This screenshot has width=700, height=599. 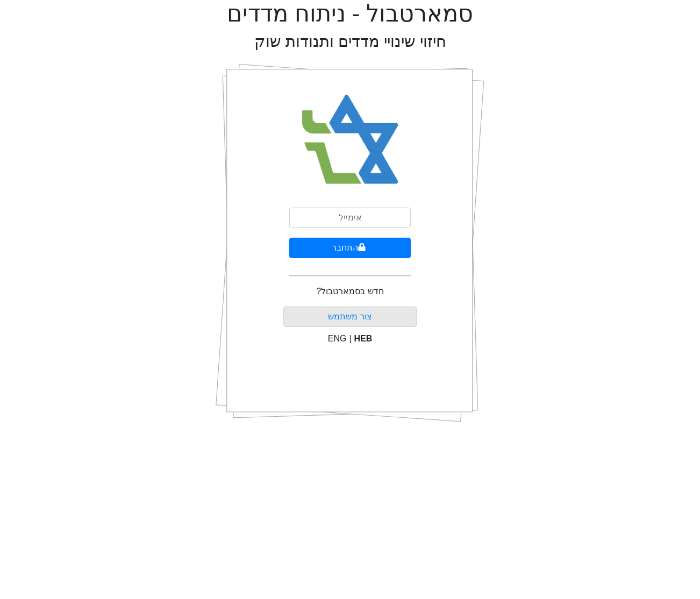 I want to click on span: ENG, so click(x=337, y=338).